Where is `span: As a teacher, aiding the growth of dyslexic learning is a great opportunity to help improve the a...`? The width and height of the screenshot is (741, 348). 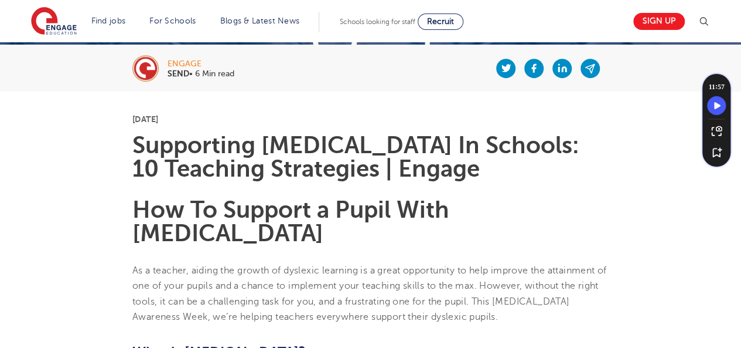
span: As a teacher, aiding the growth of dyslexic learning is a great opportunity to help improve the a... is located at coordinates (370, 293).